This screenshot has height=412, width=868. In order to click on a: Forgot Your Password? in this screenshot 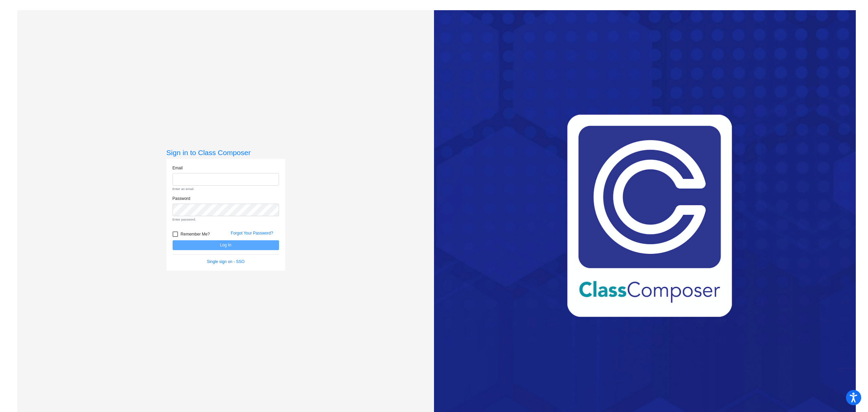, I will do `click(252, 233)`.